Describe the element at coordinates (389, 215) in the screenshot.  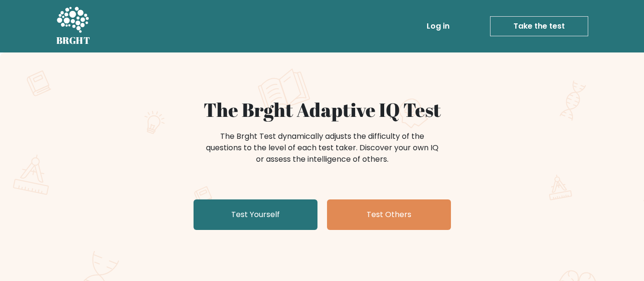
I see `a: Test Others` at that location.